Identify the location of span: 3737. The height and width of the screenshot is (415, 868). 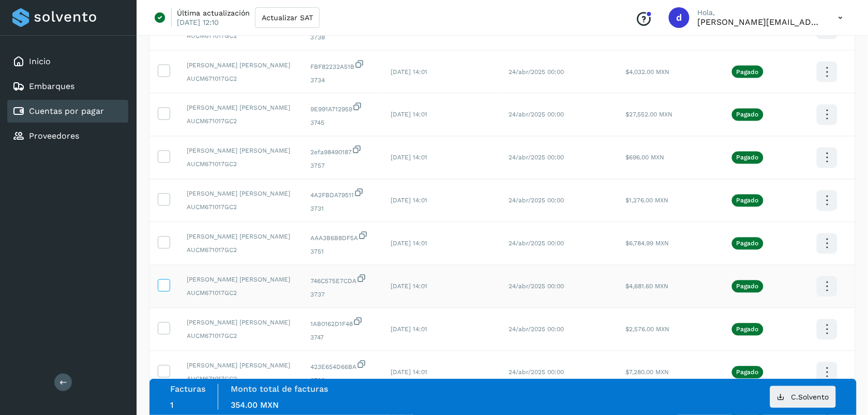
(342, 295).